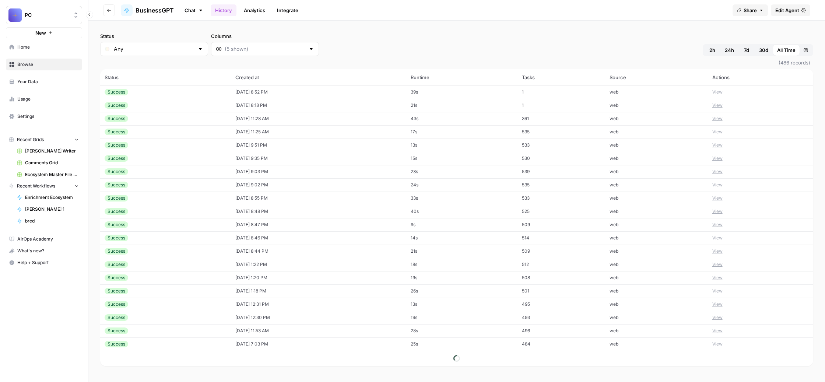 This screenshot has height=382, width=825. Describe the element at coordinates (562, 158) in the screenshot. I see `td: 530` at that location.